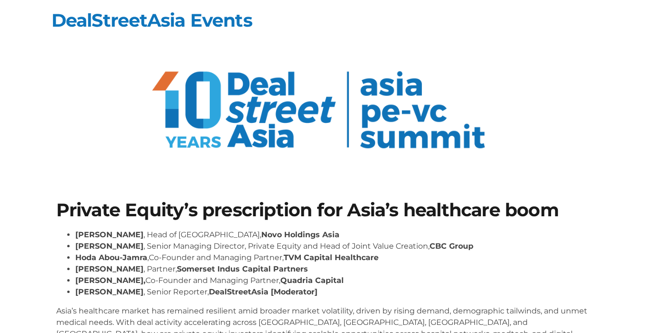 The height and width of the screenshot is (333, 646). I want to click on li: , Senior Managing Director, Private Equity and Head of Joint Value Creation,, so click(333, 246).